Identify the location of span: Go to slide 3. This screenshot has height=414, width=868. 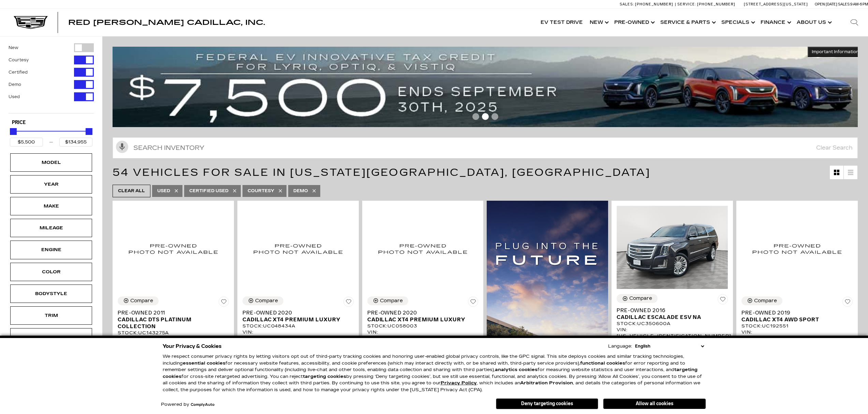
(495, 117).